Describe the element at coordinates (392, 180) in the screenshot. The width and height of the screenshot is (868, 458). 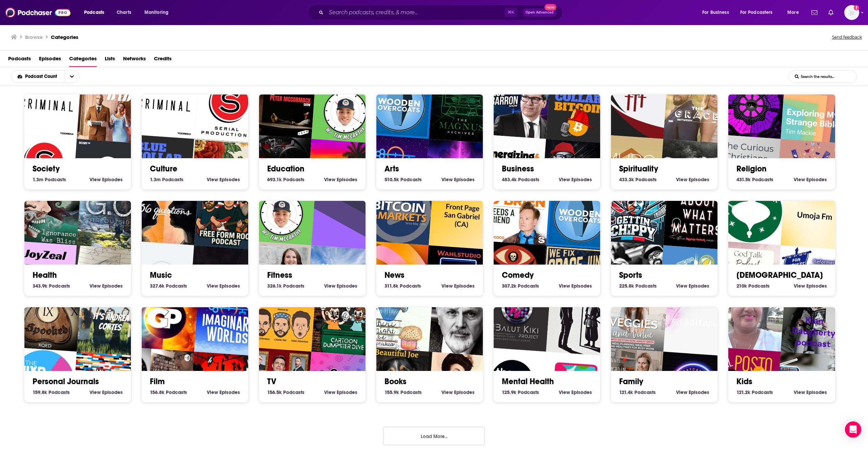
I see `span: 510.5k` at that location.